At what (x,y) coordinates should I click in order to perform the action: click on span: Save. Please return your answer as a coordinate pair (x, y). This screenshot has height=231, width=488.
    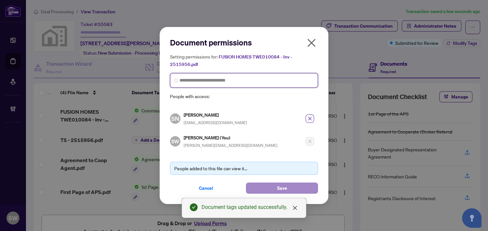
    Looking at the image, I should click on (282, 188).